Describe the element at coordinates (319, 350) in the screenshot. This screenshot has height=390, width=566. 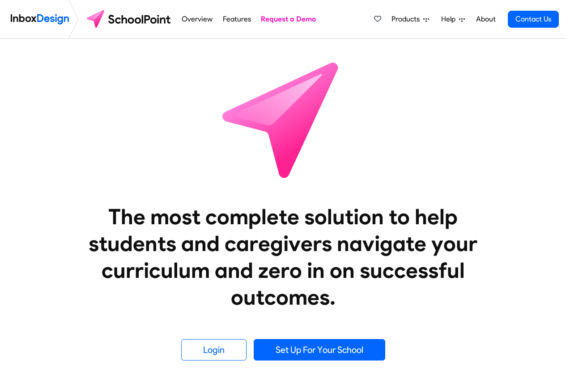
I see `a: Set Up For Your School` at that location.